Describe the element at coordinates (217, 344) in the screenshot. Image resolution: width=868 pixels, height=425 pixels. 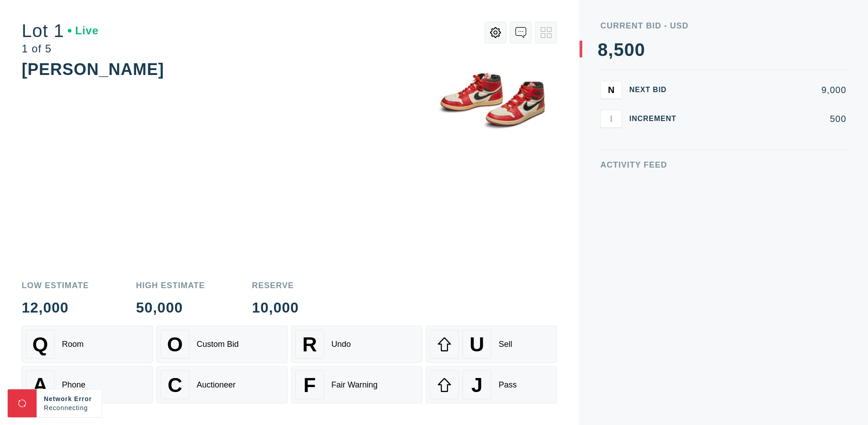
I see `div: Custom Bid` at that location.